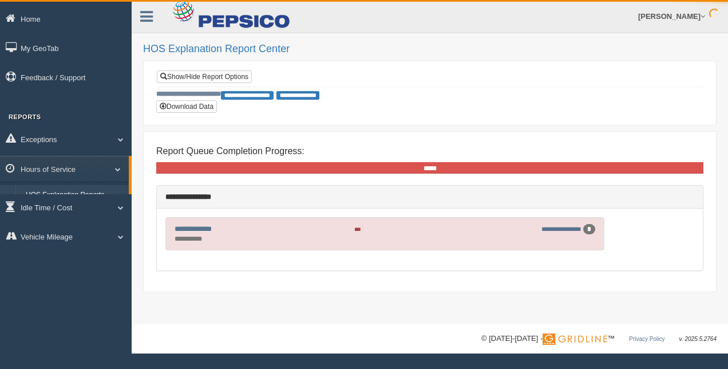 The height and width of the screenshot is (369, 728). Describe the element at coordinates (204, 77) in the screenshot. I see `a: Show/Hide Report Options` at that location.